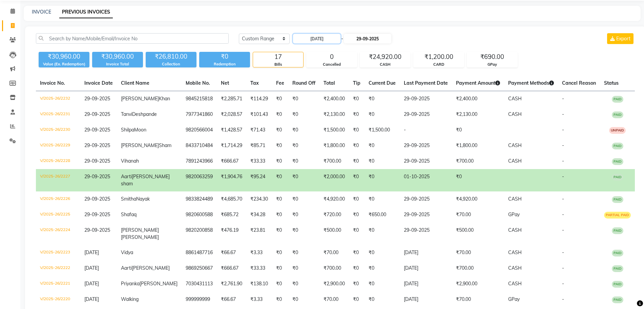 The width and height of the screenshot is (644, 309). I want to click on td: ₹2,285.71, so click(232, 99).